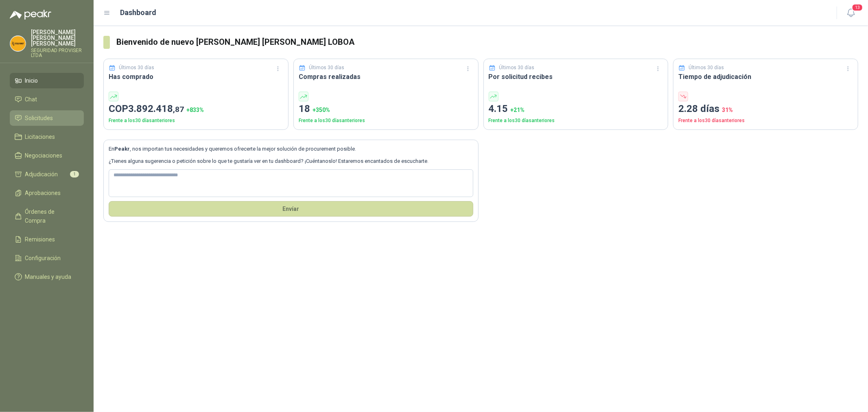 The height and width of the screenshot is (412, 868). What do you see at coordinates (196, 109) in the screenshot?
I see `p: COP` at bounding box center [196, 109].